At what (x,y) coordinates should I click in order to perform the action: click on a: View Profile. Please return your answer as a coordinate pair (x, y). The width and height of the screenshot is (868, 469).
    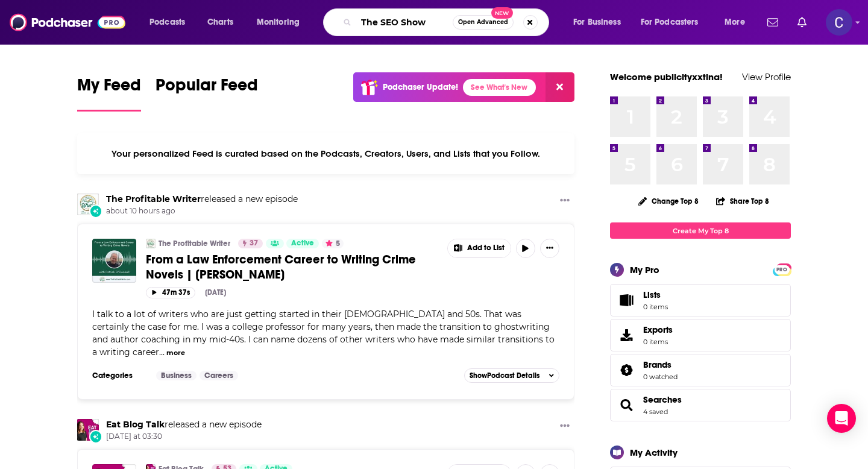
    Looking at the image, I should click on (766, 77).